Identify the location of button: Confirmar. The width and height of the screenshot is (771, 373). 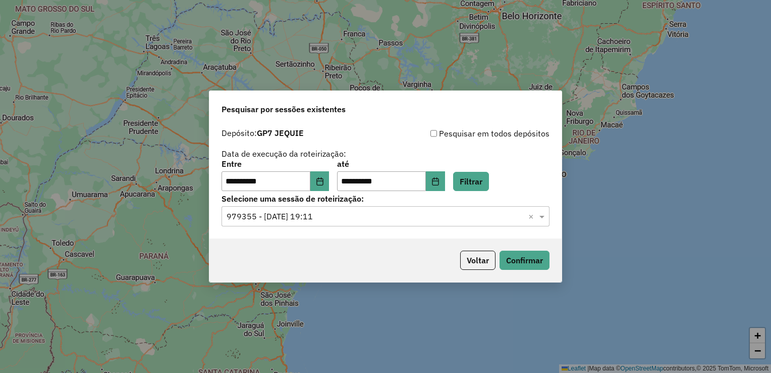
(525, 260).